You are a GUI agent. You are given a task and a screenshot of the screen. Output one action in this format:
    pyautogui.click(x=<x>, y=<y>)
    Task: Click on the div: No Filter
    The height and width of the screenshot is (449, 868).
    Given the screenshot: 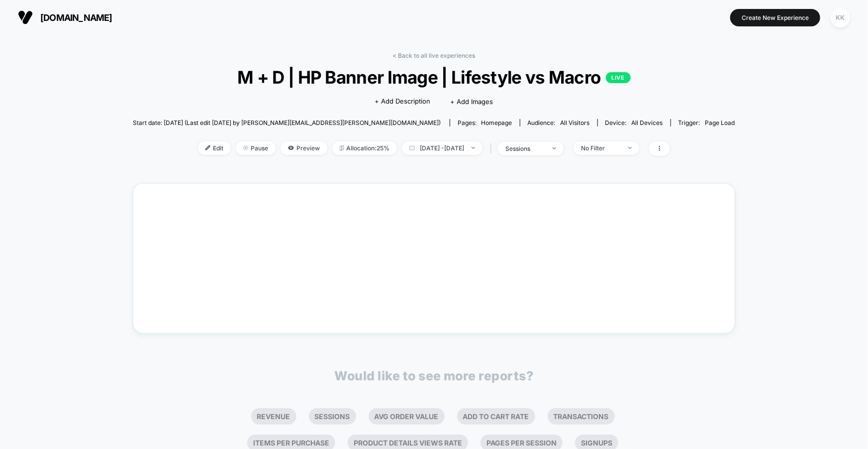 What is the action you would take?
    pyautogui.click(x=601, y=148)
    